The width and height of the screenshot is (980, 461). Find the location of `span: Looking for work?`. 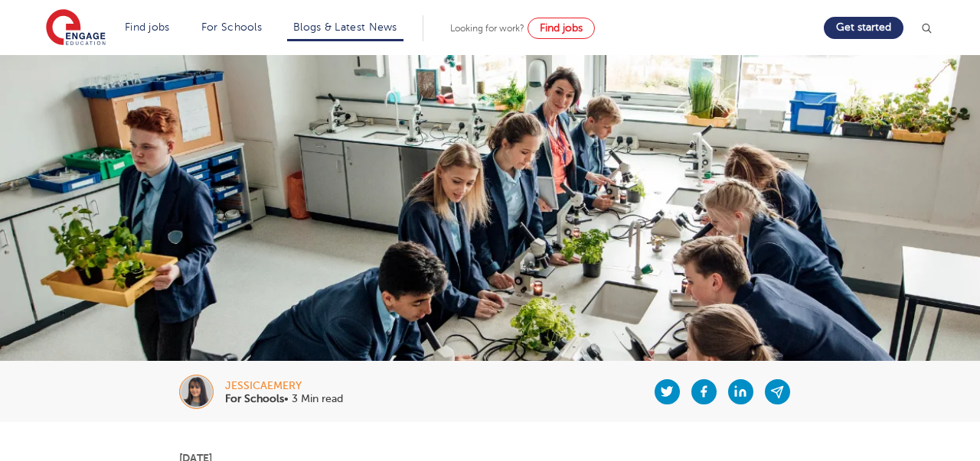

span: Looking for work? is located at coordinates (487, 28).